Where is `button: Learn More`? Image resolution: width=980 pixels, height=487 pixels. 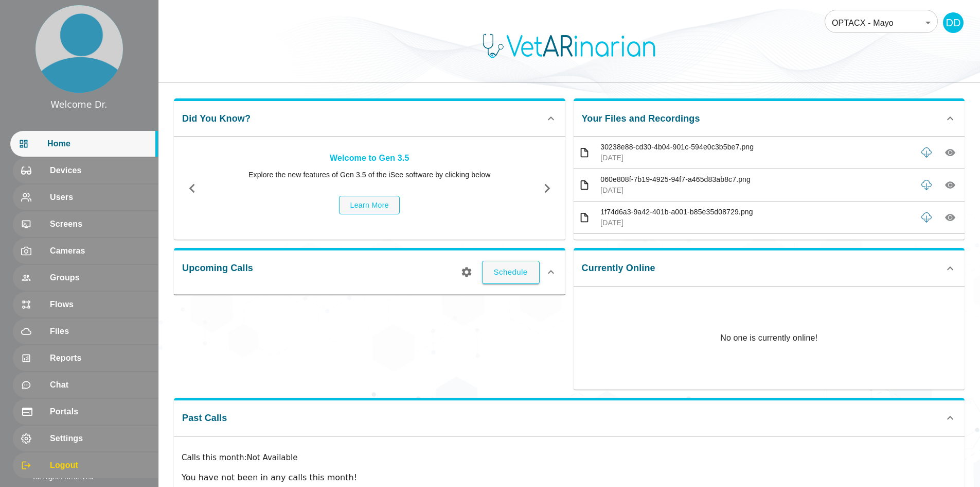
button: Learn More is located at coordinates (369, 205).